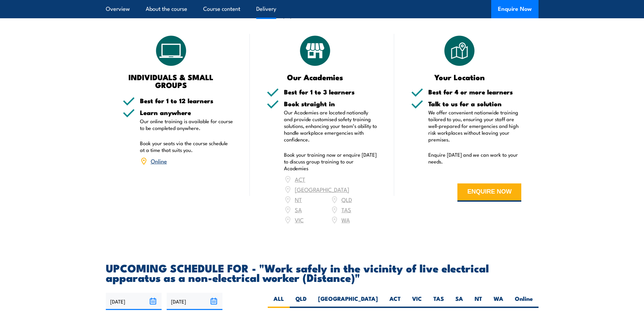  What do you see at coordinates (417, 301) in the screenshot?
I see `label: VIC` at bounding box center [417, 301].